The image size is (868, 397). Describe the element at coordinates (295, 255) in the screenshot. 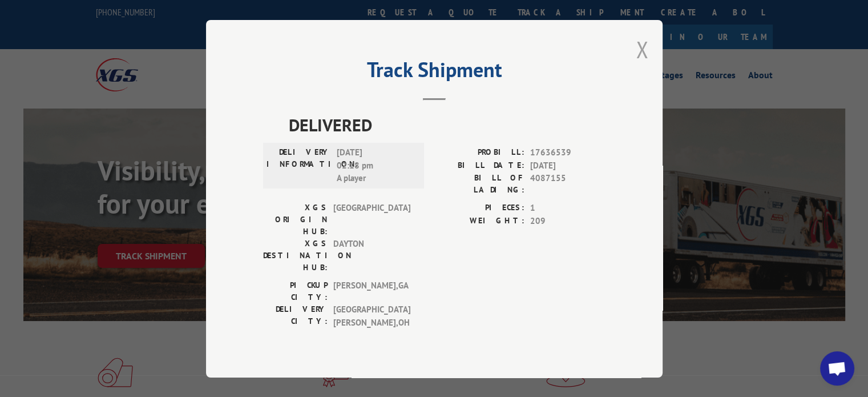

I see `label: XGS DESTINATION HUB:` at that location.